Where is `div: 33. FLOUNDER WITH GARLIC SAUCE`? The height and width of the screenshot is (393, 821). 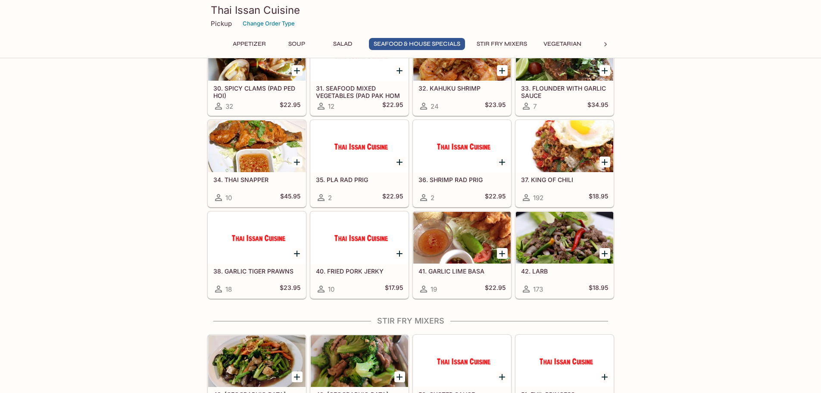 div: 33. FLOUNDER WITH GARLIC SAUCE is located at coordinates (565, 55).